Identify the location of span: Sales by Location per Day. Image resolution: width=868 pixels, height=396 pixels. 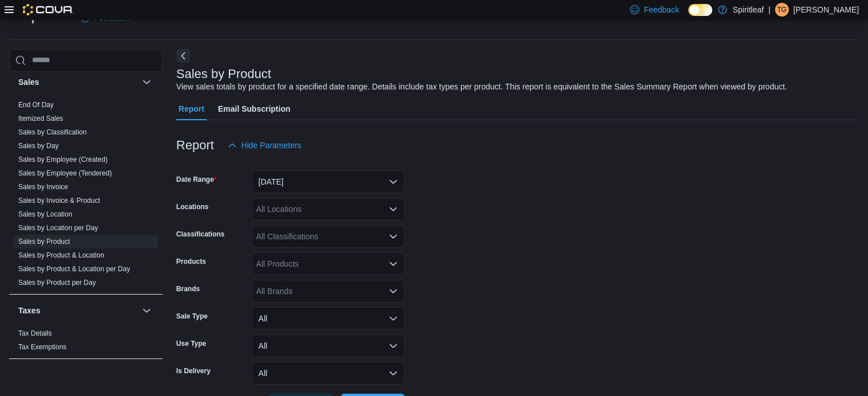
(58, 228).